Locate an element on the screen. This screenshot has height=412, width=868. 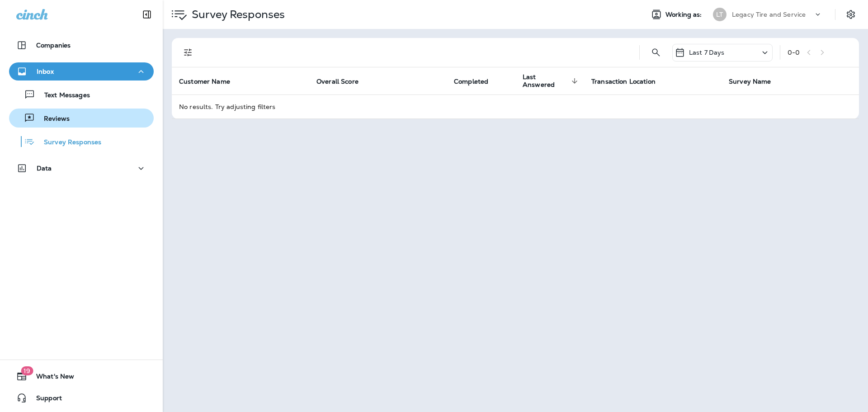
td: No results. Try adjusting filters is located at coordinates (516, 106).